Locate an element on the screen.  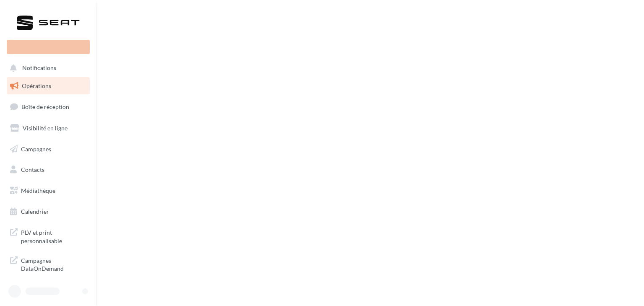
span: Boîte de réception is located at coordinates (46, 107).